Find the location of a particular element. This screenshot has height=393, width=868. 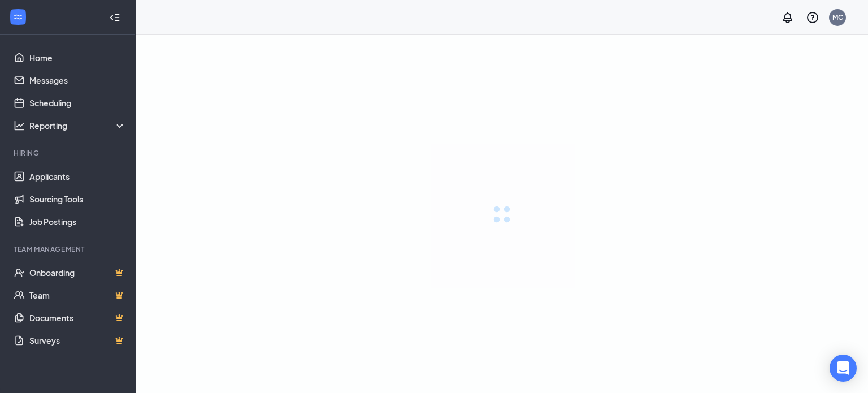

svg: Notifications is located at coordinates (788, 18).